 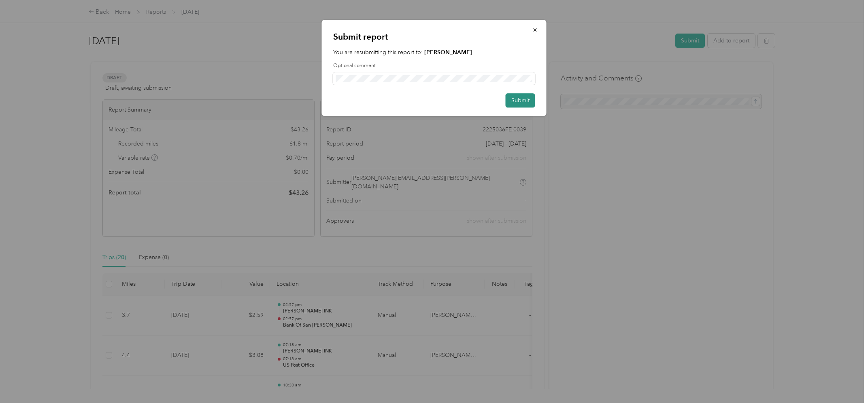 What do you see at coordinates (434, 52) in the screenshot?
I see `p: You are resubmitting this report to:` at bounding box center [434, 52].